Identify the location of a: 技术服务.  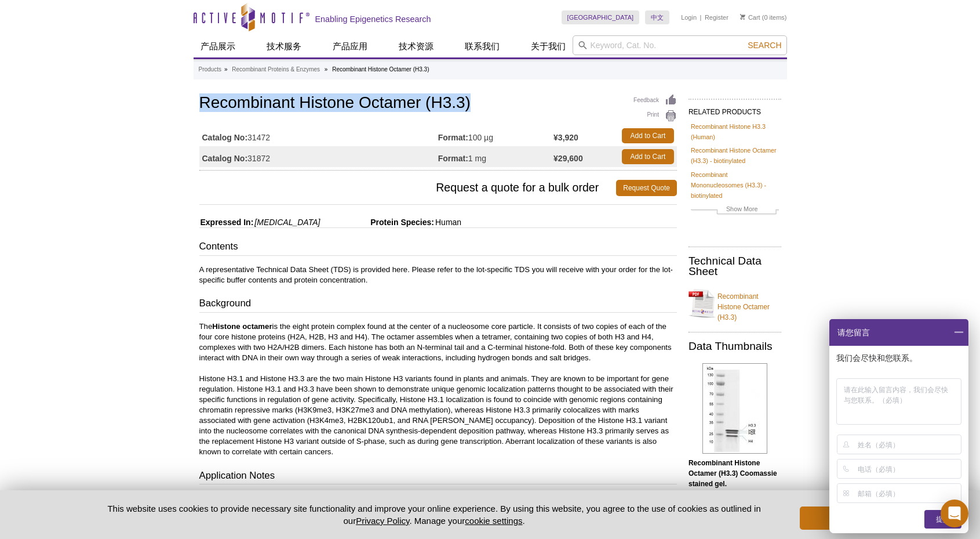
(284, 47).